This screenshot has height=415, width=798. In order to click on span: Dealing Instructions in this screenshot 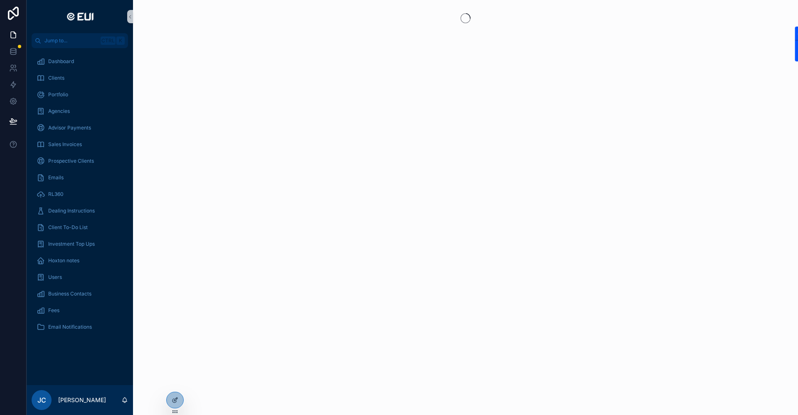, I will do `click(71, 211)`.